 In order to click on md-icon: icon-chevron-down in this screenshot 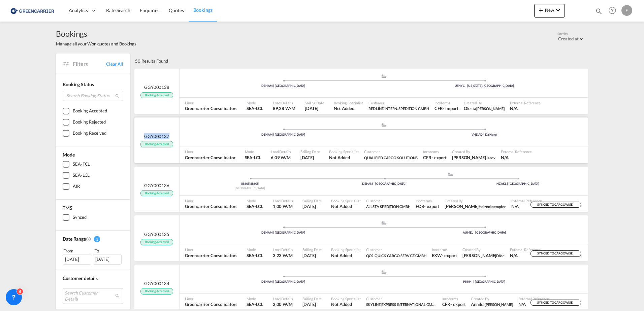, I will do `click(558, 10)`.